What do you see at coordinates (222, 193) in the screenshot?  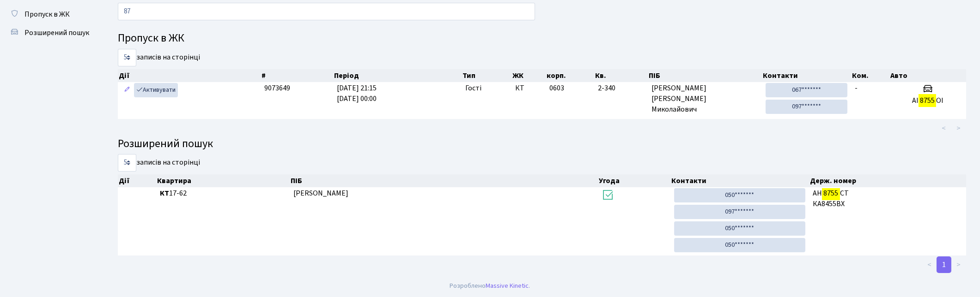 I see `span: 17-62` at bounding box center [222, 193].